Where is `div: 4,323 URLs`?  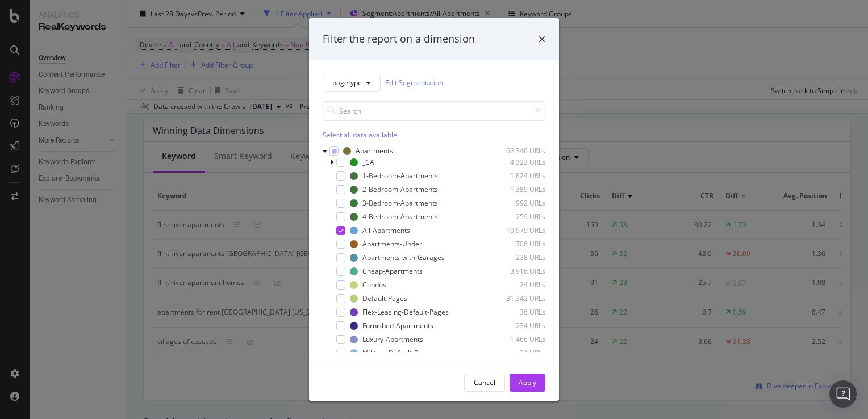
div: 4,323 URLs is located at coordinates (517, 162).